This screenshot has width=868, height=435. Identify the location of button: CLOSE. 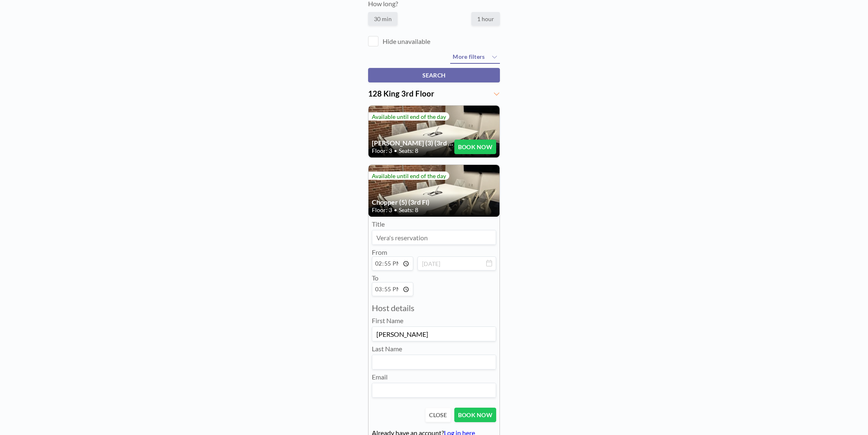
(438, 415).